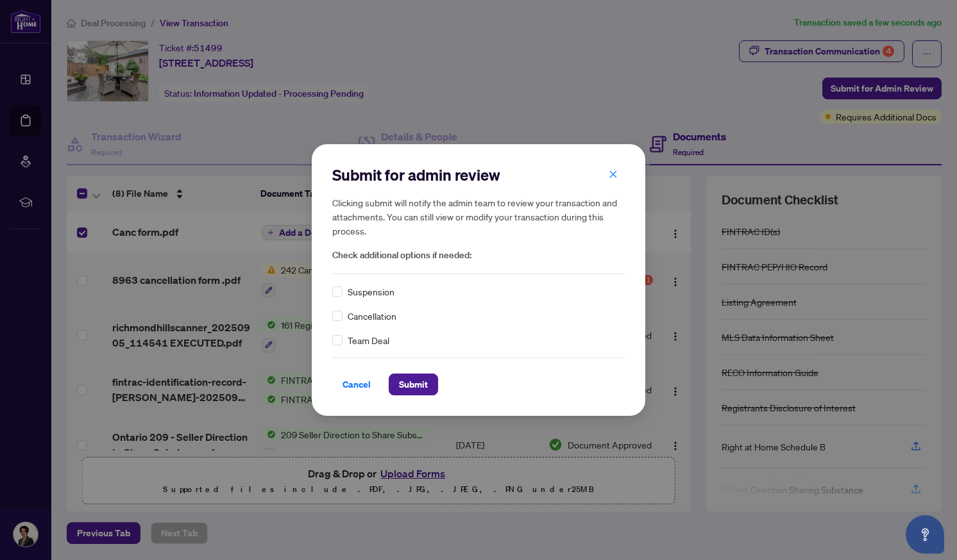  What do you see at coordinates (925, 535) in the screenshot?
I see `button: Open asap` at bounding box center [925, 535].